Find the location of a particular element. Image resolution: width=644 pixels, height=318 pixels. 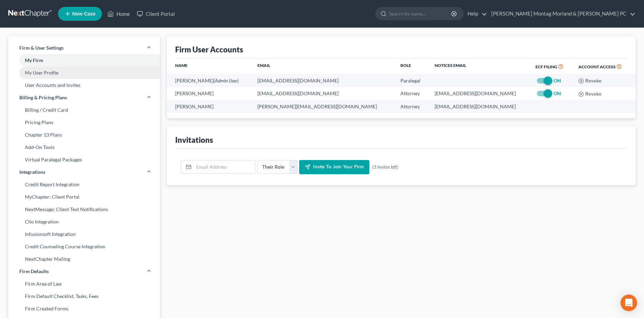

a: Firm Created Forms is located at coordinates (84, 309).